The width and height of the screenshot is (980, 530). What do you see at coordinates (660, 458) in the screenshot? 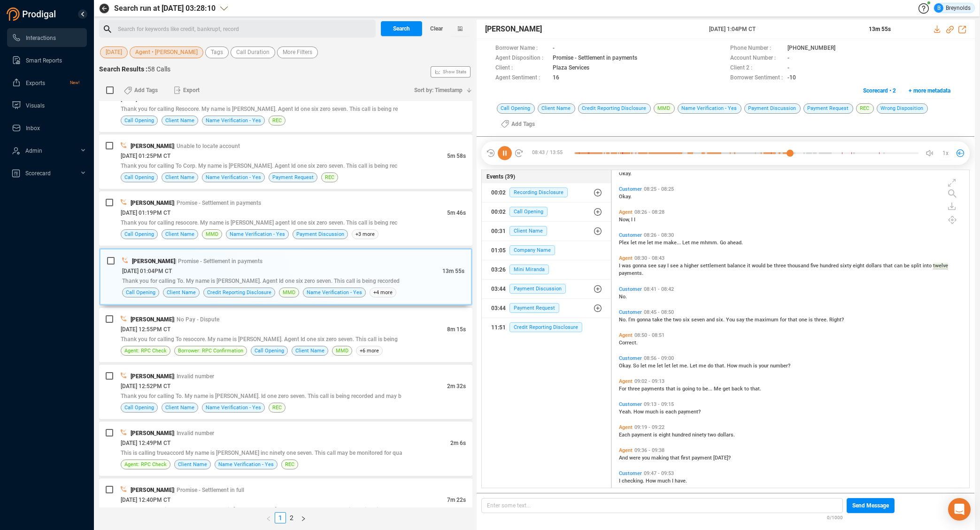
I see `span: making` at bounding box center [660, 458].